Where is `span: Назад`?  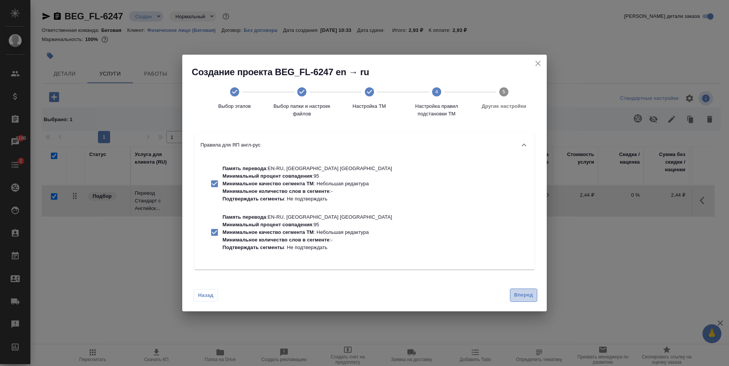
span: Назад is located at coordinates (206, 295).